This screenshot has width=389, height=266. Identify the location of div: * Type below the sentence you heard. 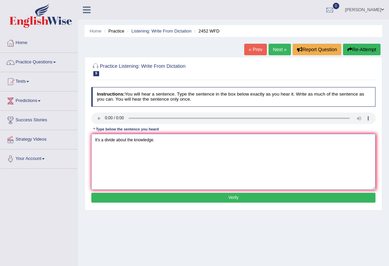
(126, 129).